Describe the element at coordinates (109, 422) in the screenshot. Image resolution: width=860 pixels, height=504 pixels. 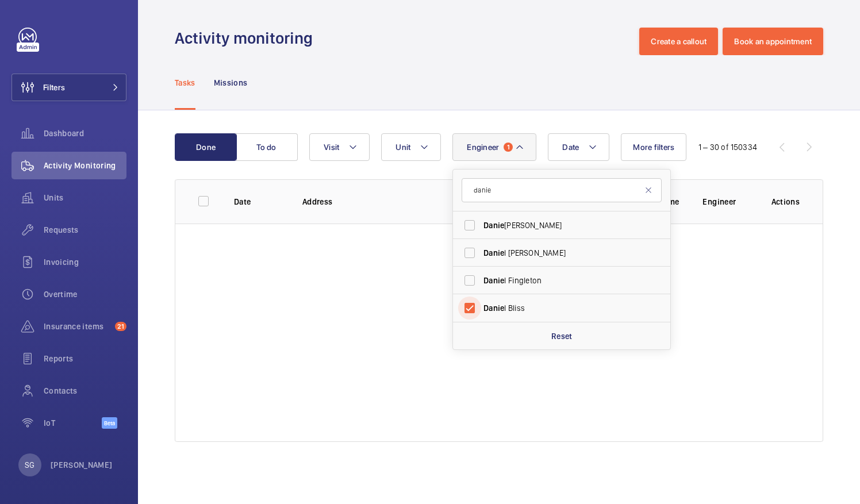
I see `span: Beta` at that location.